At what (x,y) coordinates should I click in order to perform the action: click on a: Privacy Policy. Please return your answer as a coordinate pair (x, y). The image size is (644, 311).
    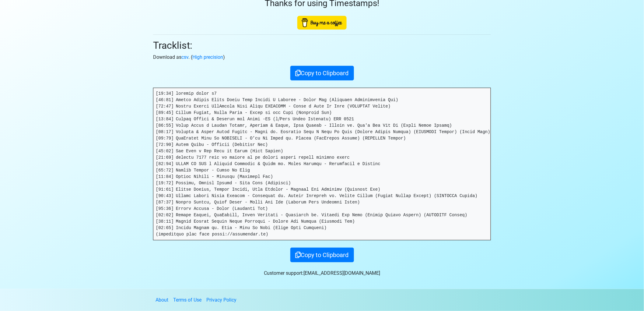
    Looking at the image, I should click on (221, 300).